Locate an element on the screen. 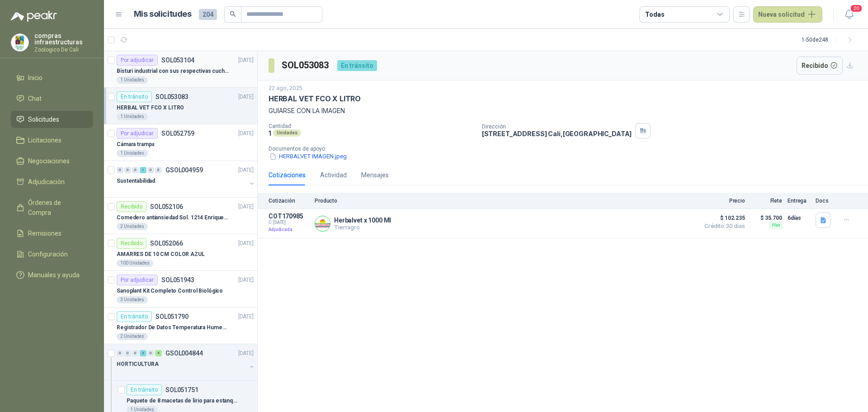  span: Chat is located at coordinates (35, 99).